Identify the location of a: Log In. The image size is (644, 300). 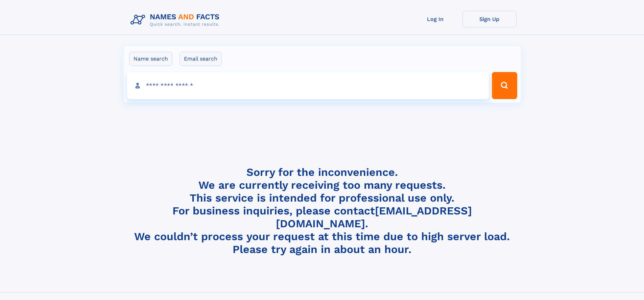
(435, 19).